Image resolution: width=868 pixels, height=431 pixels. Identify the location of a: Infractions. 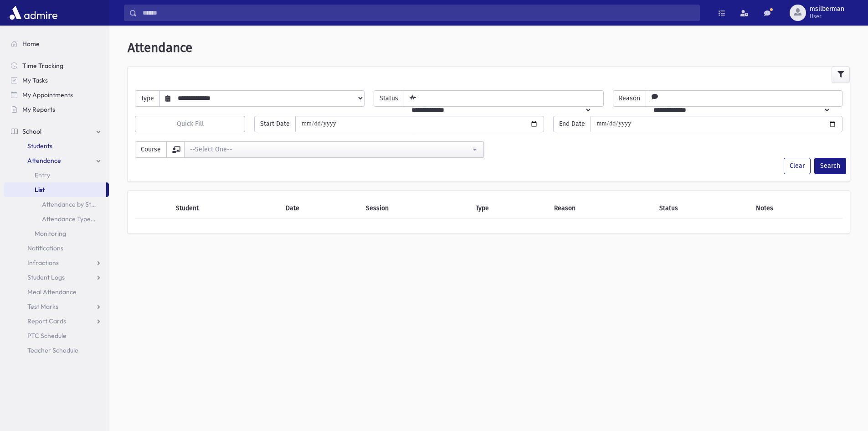
(56, 263).